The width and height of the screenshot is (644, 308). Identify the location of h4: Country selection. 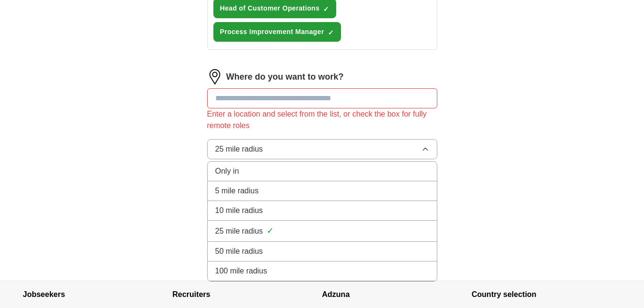
(547, 295).